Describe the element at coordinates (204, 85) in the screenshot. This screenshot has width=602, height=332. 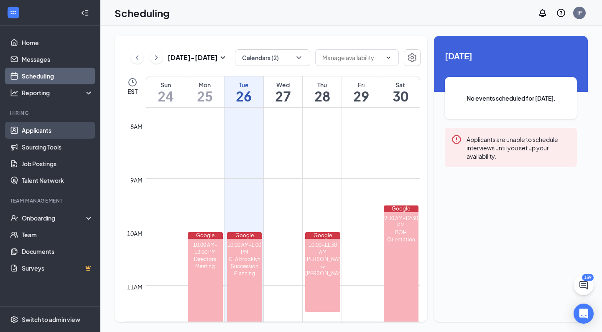
I see `div: Mon` at that location.